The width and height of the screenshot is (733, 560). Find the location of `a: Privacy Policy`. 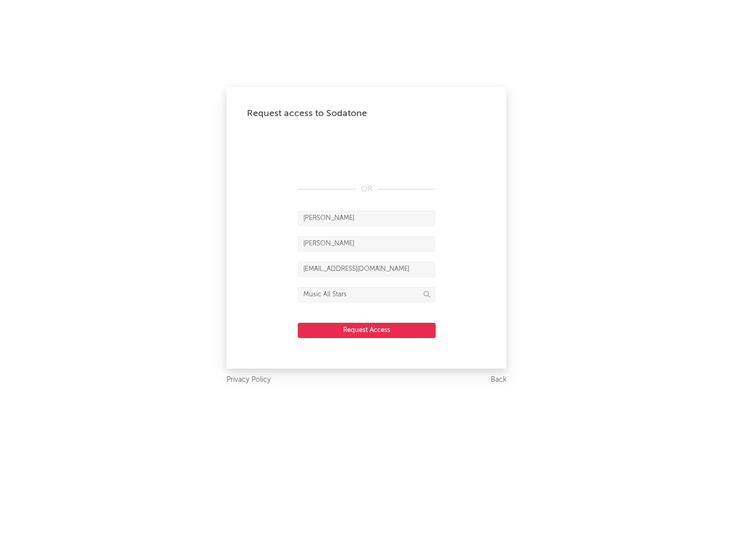

a: Privacy Policy is located at coordinates (249, 380).